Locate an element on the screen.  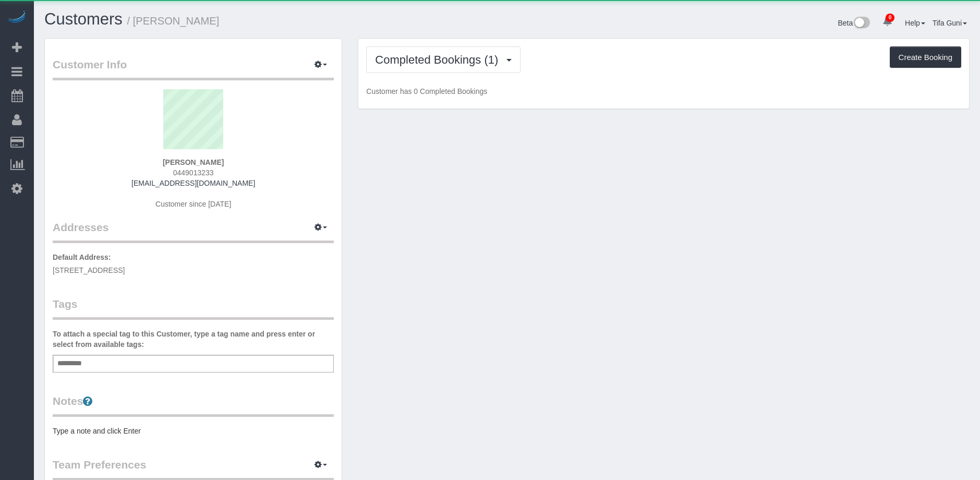
a: Tifa Guni is located at coordinates (950, 23).